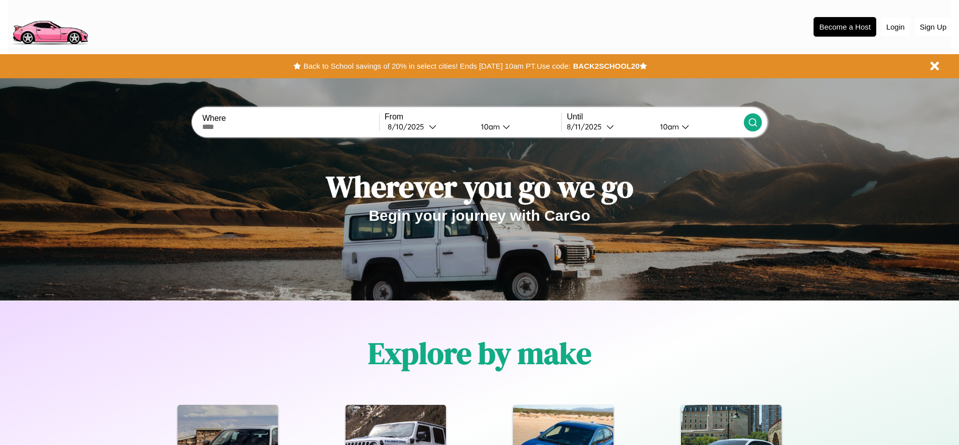  I want to click on h1: Explore by make, so click(479, 353).